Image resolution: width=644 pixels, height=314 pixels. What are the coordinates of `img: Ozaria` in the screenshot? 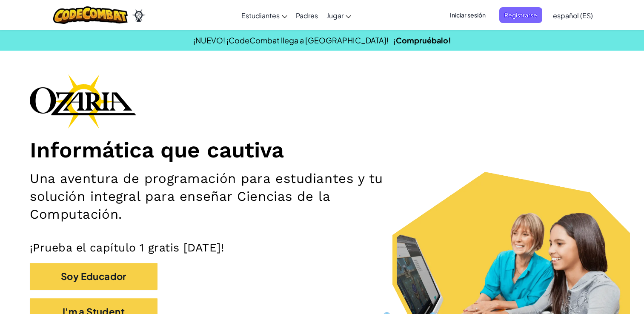 It's located at (139, 15).